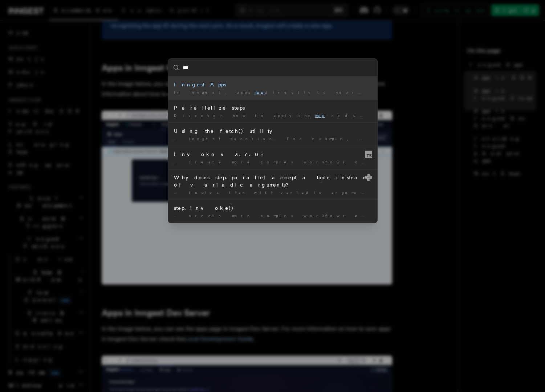  Describe the element at coordinates (272, 208) in the screenshot. I see `div: step.invoke()` at that location.